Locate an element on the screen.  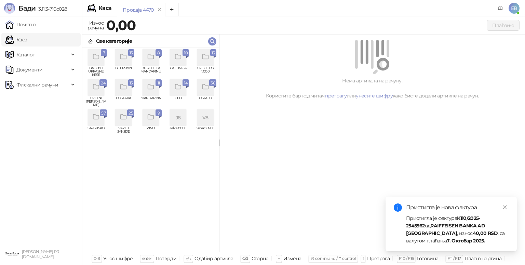
div: Унос шифре is located at coordinates (118, 258).